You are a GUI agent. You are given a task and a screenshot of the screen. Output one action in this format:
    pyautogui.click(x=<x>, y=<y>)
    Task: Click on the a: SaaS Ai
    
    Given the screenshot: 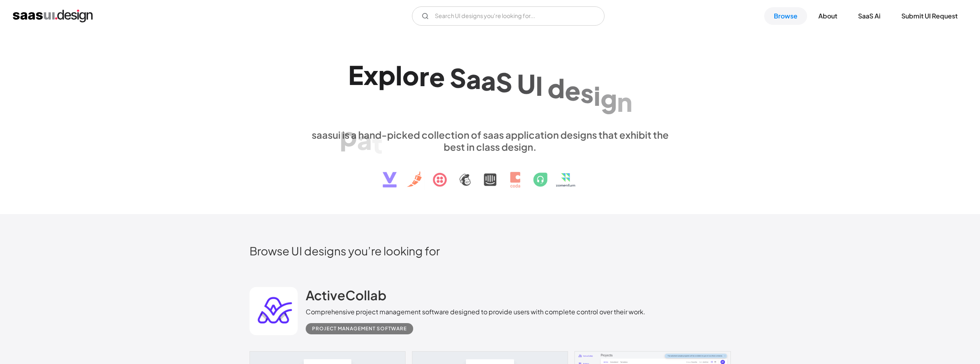 What is the action you would take?
    pyautogui.click(x=869, y=16)
    